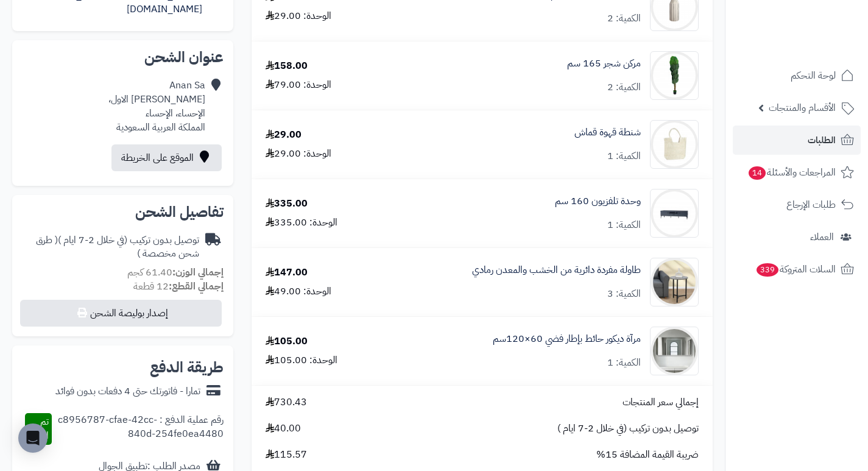  Describe the element at coordinates (768, 270) in the screenshot. I see `span: 339` at that location.